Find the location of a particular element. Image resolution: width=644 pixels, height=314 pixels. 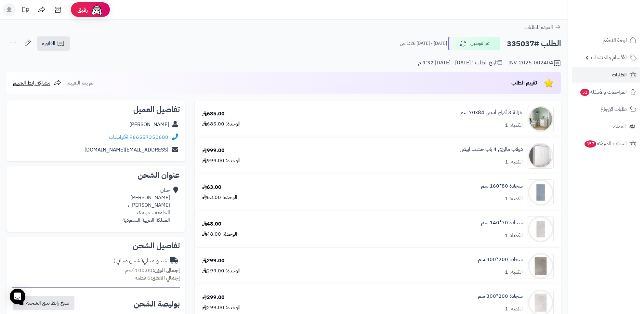

span: واتساب is located at coordinates (119, 138).